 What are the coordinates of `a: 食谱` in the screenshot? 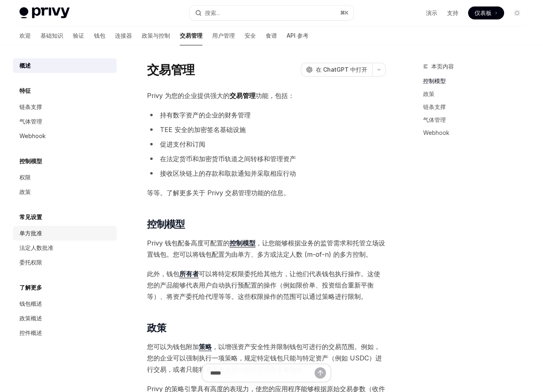 It's located at (271, 36).